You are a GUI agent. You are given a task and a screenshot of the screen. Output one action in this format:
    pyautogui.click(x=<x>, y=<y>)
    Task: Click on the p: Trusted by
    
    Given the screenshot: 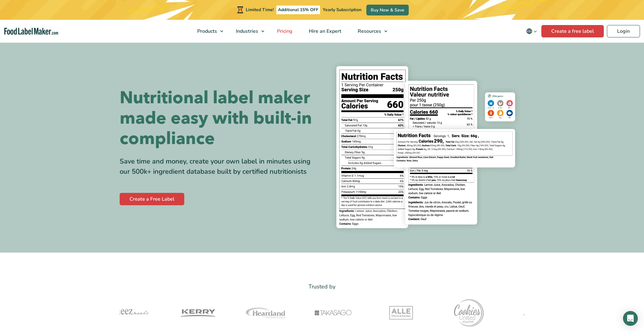 What is the action you would take?
    pyautogui.click(x=322, y=287)
    